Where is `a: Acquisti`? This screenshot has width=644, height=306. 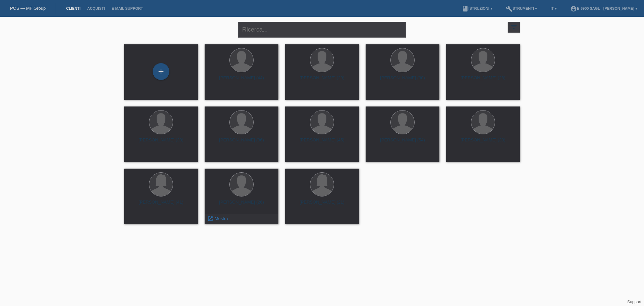
a: Acquisti is located at coordinates (96, 8).